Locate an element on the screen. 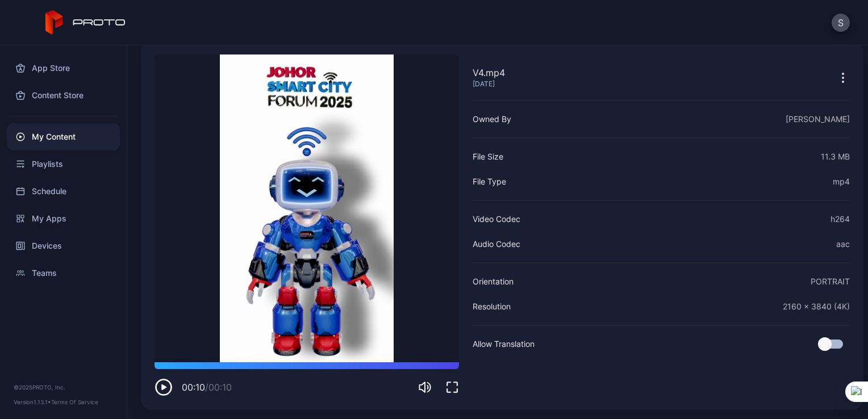 The width and height of the screenshot is (868, 419). div: File Size is located at coordinates (488, 156).